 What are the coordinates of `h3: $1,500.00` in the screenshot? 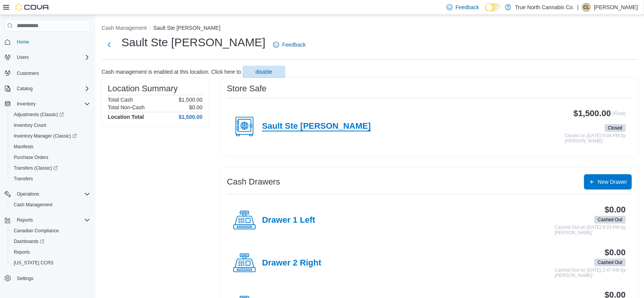 It's located at (592, 113).